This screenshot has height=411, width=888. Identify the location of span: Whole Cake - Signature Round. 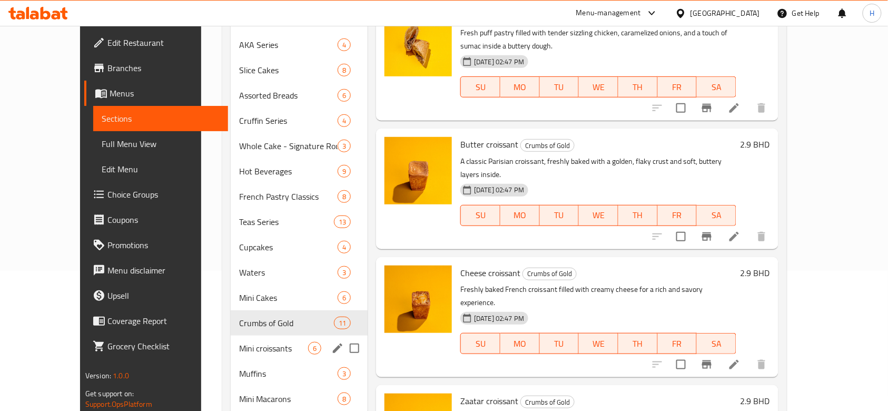
(288, 146).